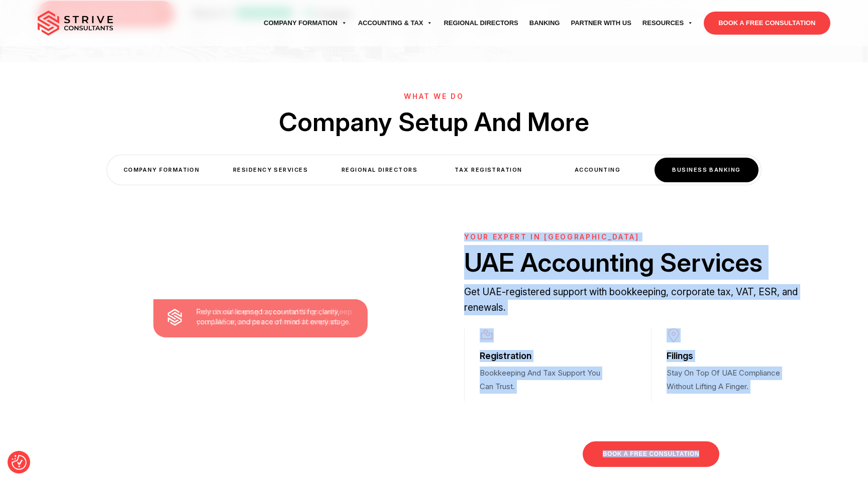 This screenshot has width=868, height=481. What do you see at coordinates (668, 23) in the screenshot?
I see `a: Resources` at bounding box center [668, 23].